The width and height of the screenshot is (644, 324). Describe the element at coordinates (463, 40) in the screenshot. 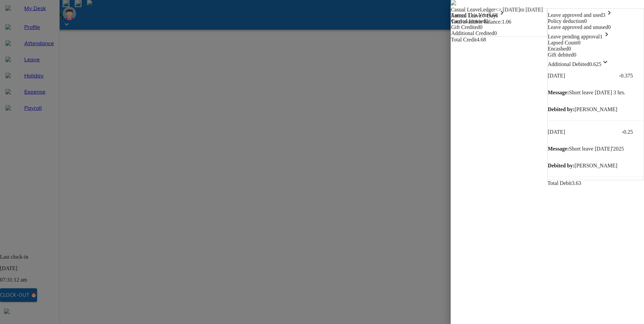

I see `span: Total Credit` at that location.